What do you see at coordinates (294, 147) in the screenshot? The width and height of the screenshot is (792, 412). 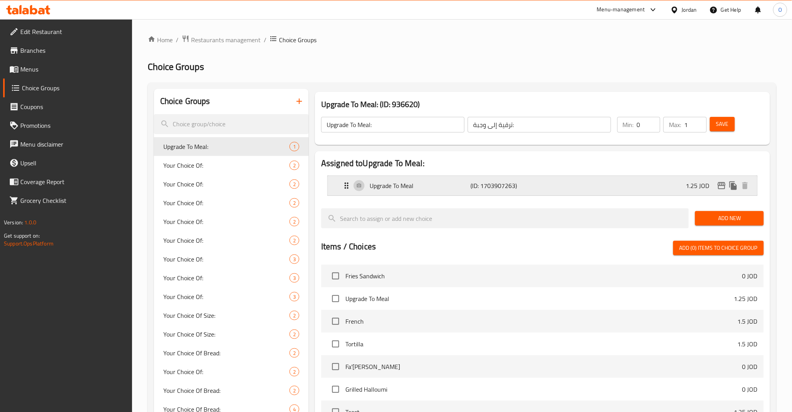 I see `span: 1` at bounding box center [294, 147].